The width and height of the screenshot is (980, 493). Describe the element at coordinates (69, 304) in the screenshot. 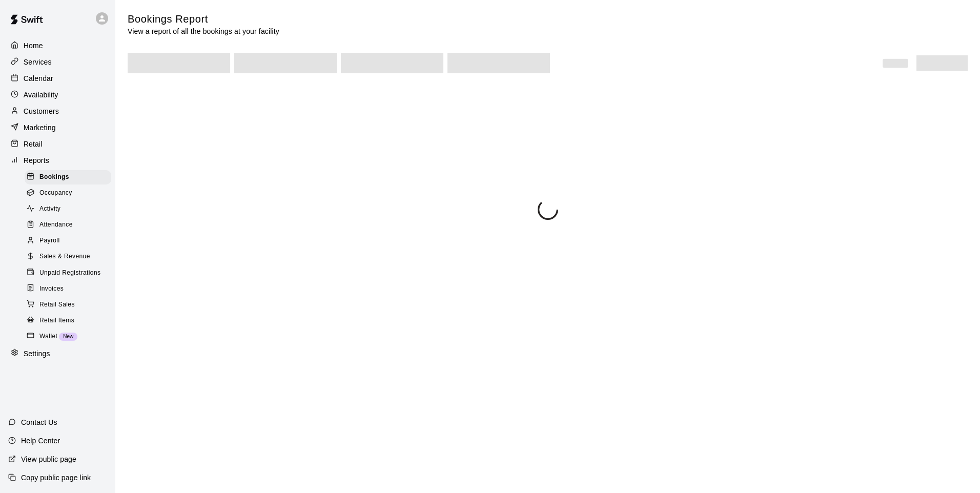

I see `a: Retail Sales` at that location.